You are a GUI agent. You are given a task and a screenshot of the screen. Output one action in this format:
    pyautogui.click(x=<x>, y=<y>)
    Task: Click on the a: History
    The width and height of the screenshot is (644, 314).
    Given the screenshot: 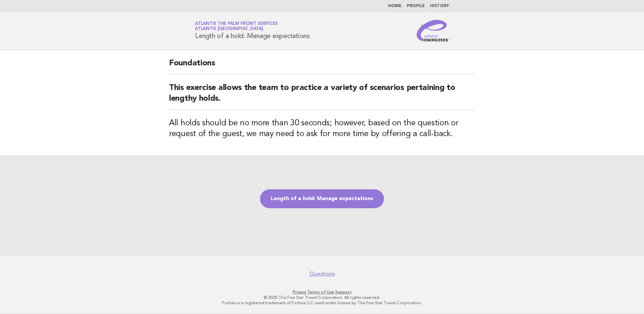 What is the action you would take?
    pyautogui.click(x=440, y=6)
    